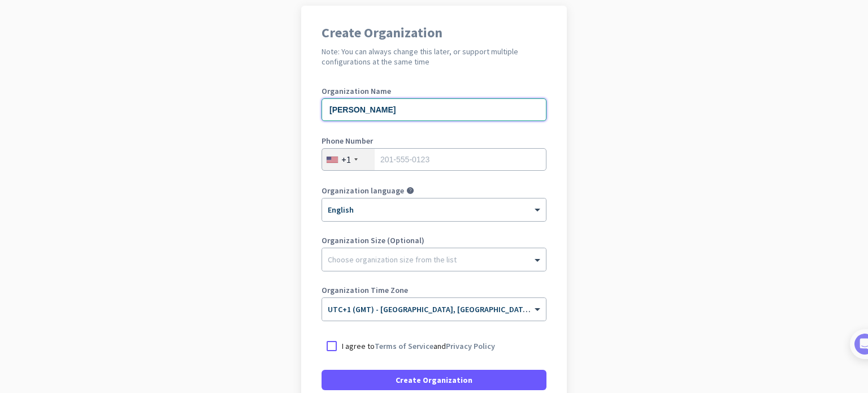  I want to click on div: +1, so click(346, 160).